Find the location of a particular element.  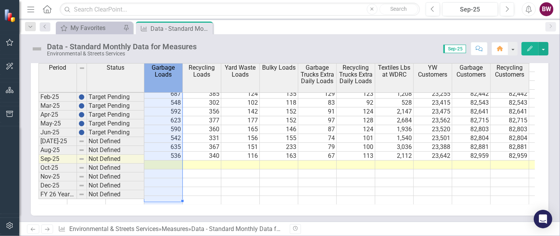

td: 102 is located at coordinates (240, 103).